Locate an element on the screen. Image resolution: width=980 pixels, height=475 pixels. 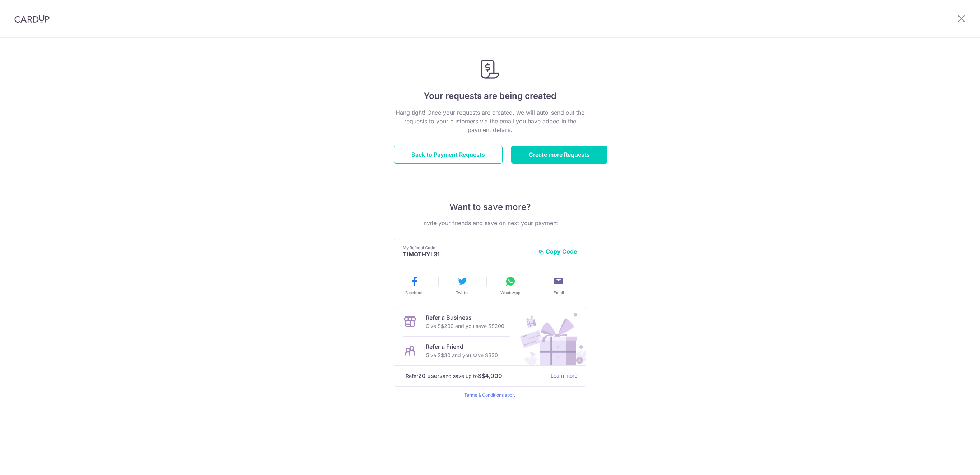
p: Want to save more? is located at coordinates (490, 207).